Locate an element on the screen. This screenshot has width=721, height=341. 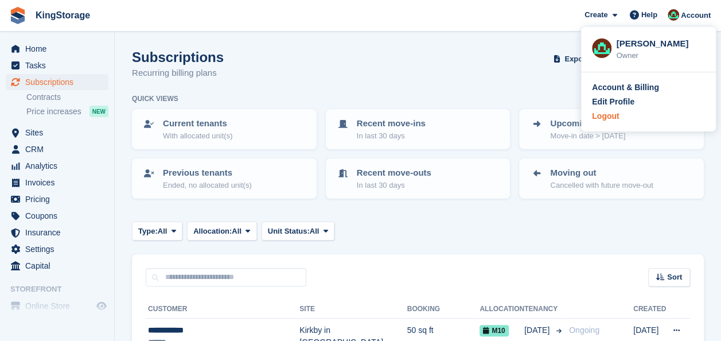
a: Moving out Cancelled with future move-out is located at coordinates (611, 178).